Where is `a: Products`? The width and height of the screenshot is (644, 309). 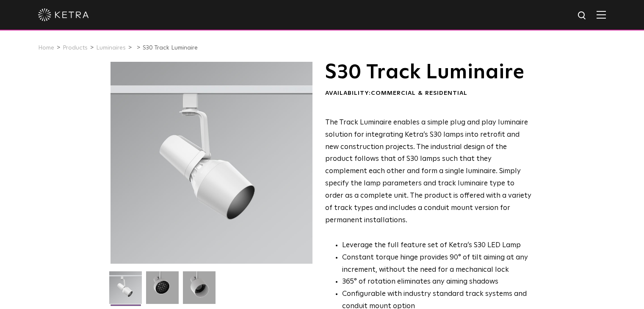
a: Products is located at coordinates (75, 48).